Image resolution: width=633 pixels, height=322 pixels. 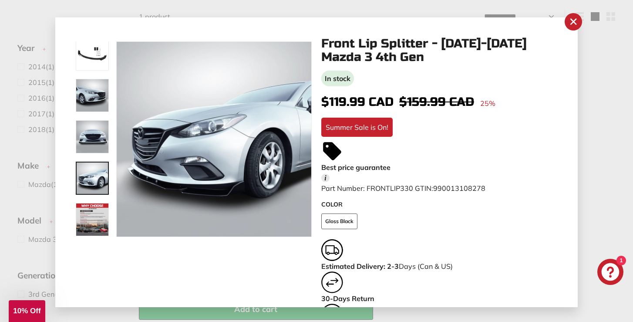 I want to click on p: Days (Can & US), so click(x=439, y=266).